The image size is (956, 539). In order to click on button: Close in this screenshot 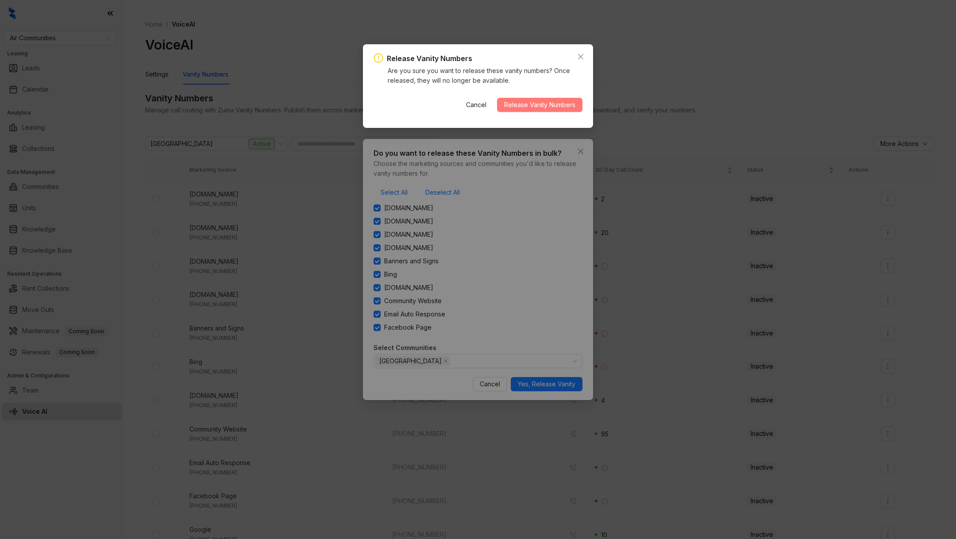, I will do `click(580, 57)`.